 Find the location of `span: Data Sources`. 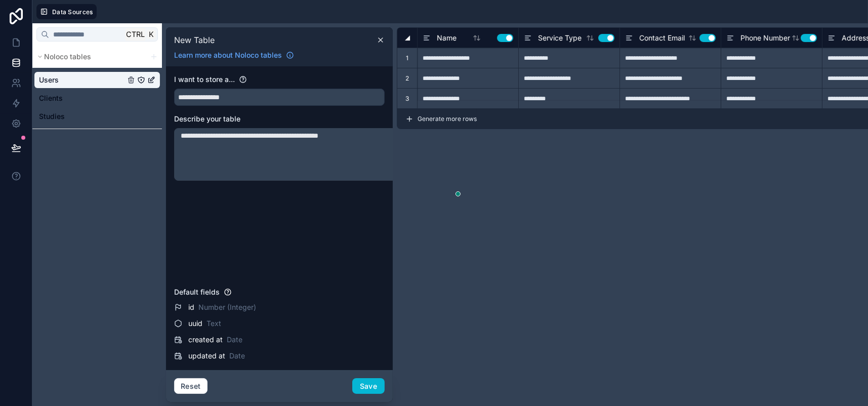

span: Data Sources is located at coordinates (72, 12).